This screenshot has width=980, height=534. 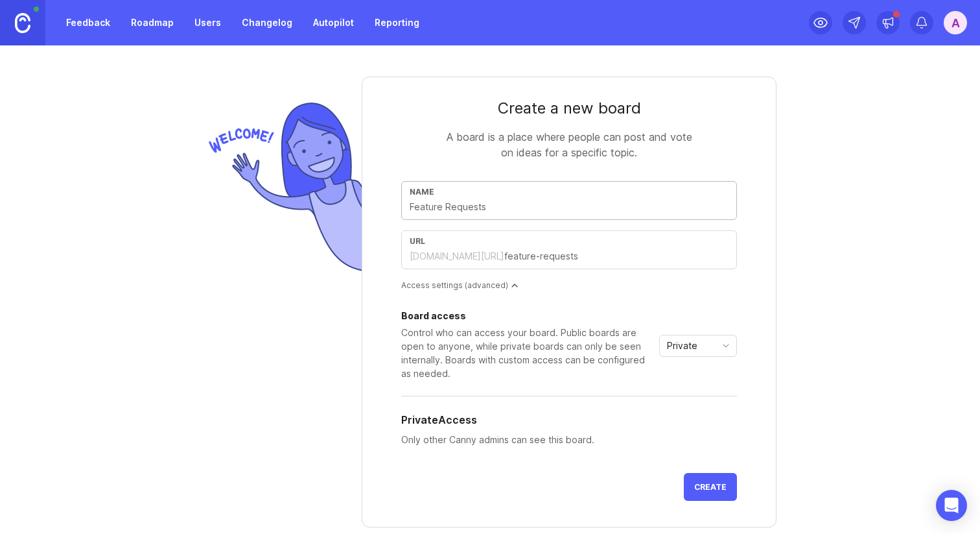 What do you see at coordinates (208, 23) in the screenshot?
I see `a: Users` at bounding box center [208, 23].